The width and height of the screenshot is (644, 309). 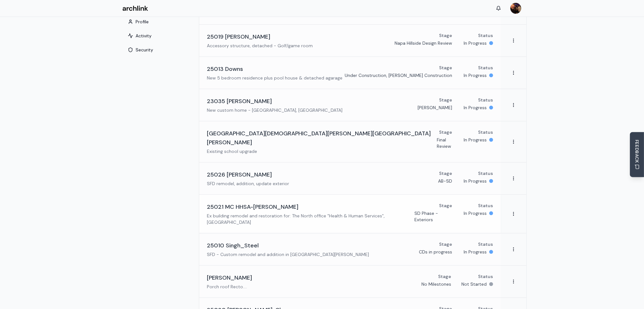 I want to click on a: 25013 DownsNew 5 bedroom residence plus pool house & detached agarageStageUnder Construction, [PE..., so click(x=349, y=73).